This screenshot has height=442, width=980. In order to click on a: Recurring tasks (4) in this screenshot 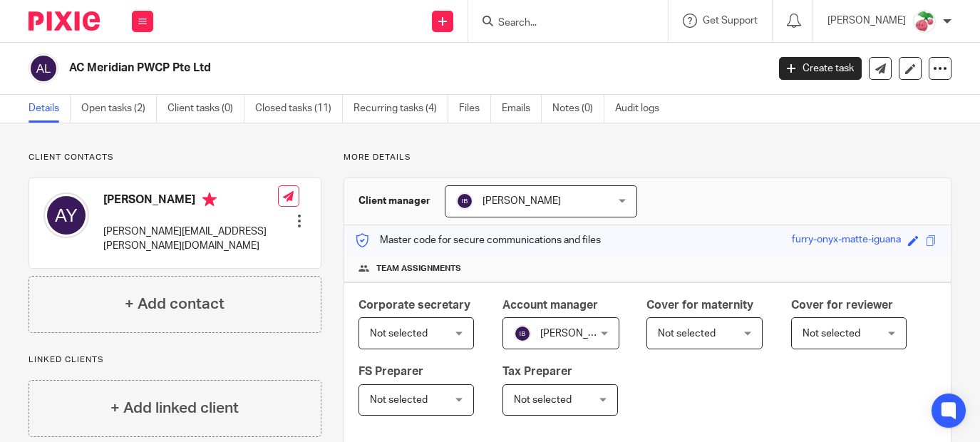, I will do `click(400, 108)`.